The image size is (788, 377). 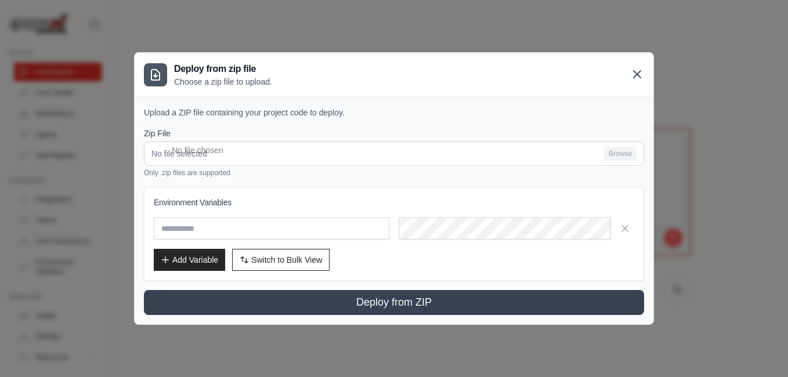 I want to click on label: Zip File, so click(x=394, y=133).